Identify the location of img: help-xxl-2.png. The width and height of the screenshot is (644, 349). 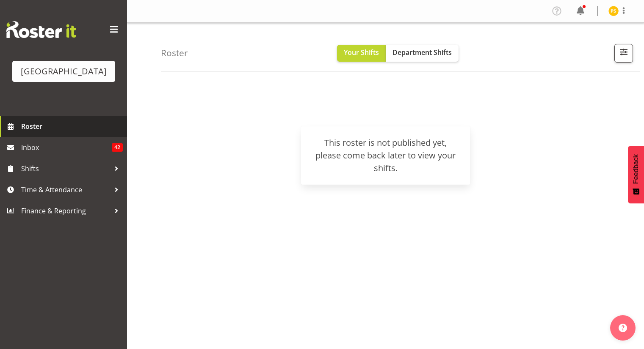
(623, 328).